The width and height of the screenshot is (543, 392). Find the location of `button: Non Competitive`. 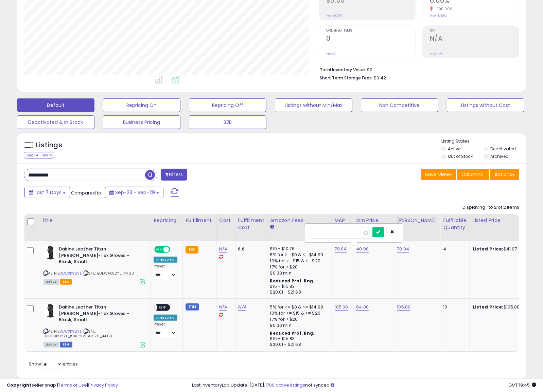

button: Non Competitive is located at coordinates (400, 105).